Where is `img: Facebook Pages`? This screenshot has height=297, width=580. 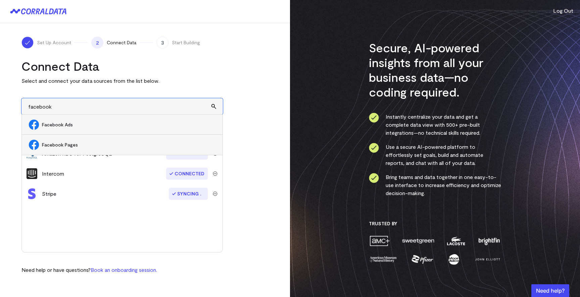 img: Facebook Pages is located at coordinates (34, 145).